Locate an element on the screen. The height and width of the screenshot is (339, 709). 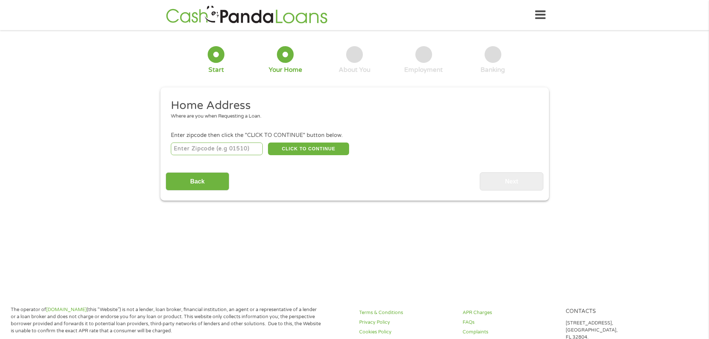
input: Back is located at coordinates (197, 181).